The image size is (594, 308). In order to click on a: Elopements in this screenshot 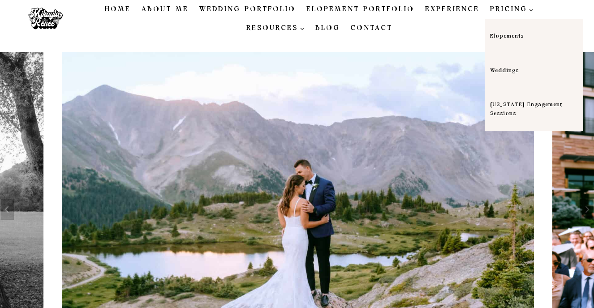, I will do `click(534, 36)`.